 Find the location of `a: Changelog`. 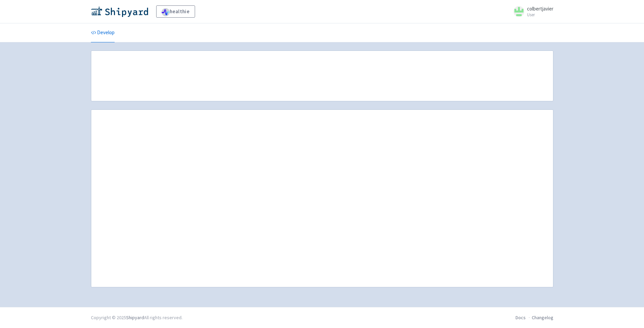

a: Changelog is located at coordinates (542, 317).